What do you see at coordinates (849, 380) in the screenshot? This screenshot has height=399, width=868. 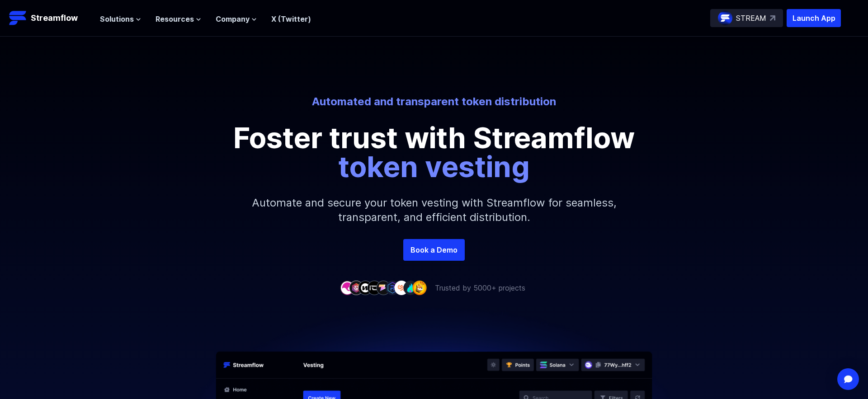 I see `div: Open Intercom Messenger` at bounding box center [849, 380].